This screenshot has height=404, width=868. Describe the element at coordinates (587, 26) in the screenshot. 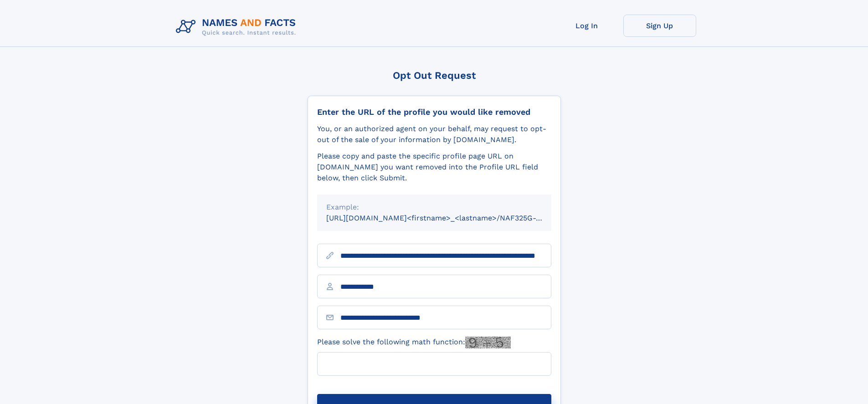

I see `a: Log In` at that location.